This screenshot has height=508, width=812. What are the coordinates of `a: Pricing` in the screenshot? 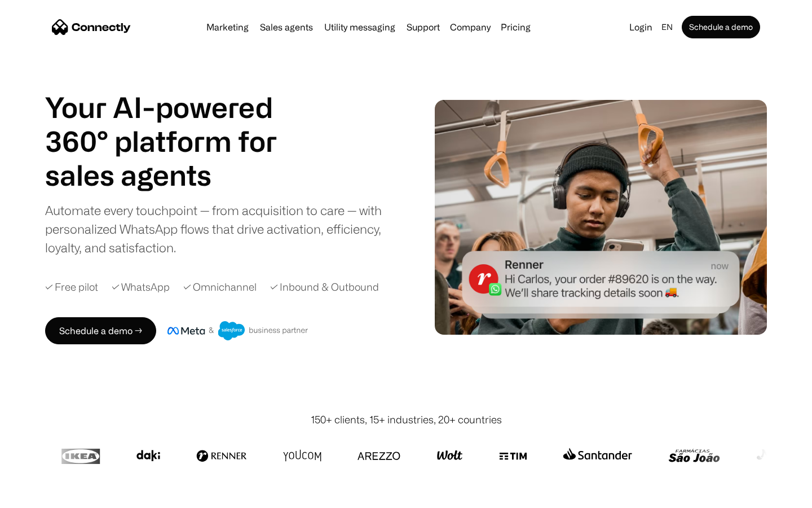 It's located at (516, 27).